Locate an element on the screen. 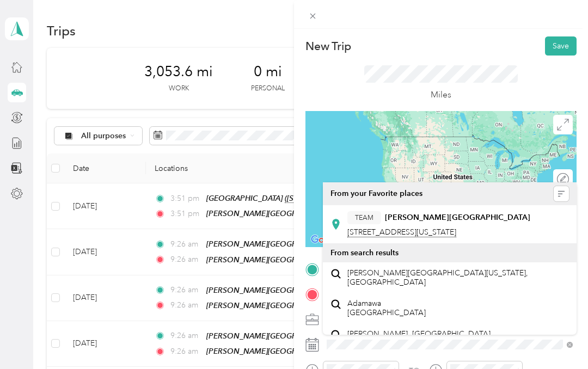 The image size is (588, 369). button: Save is located at coordinates (561, 46).